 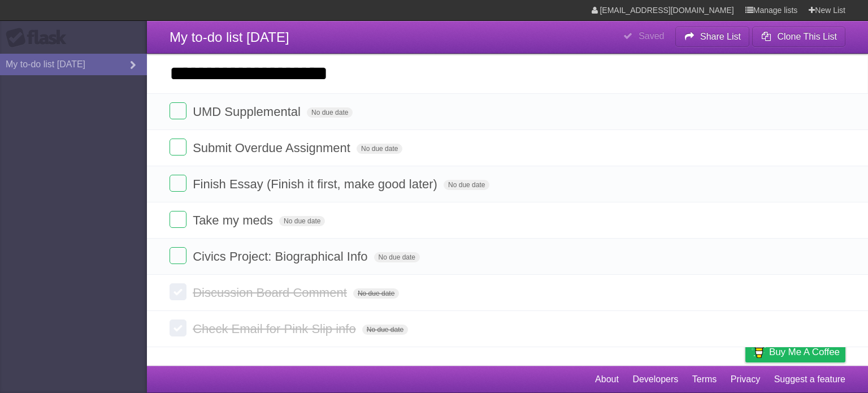 I want to click on span: Submit Overdue Assignment, so click(x=273, y=147).